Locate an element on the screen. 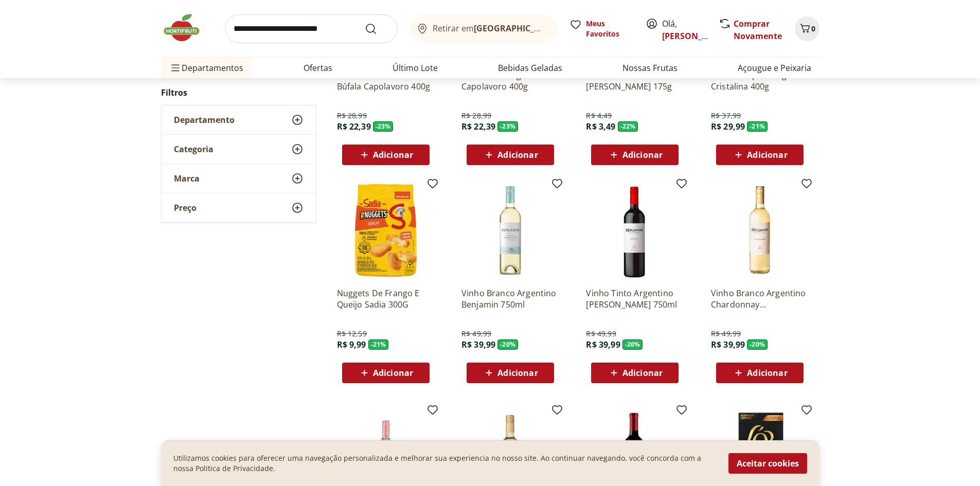 The width and height of the screenshot is (980, 486). span: Preço is located at coordinates (185, 208).